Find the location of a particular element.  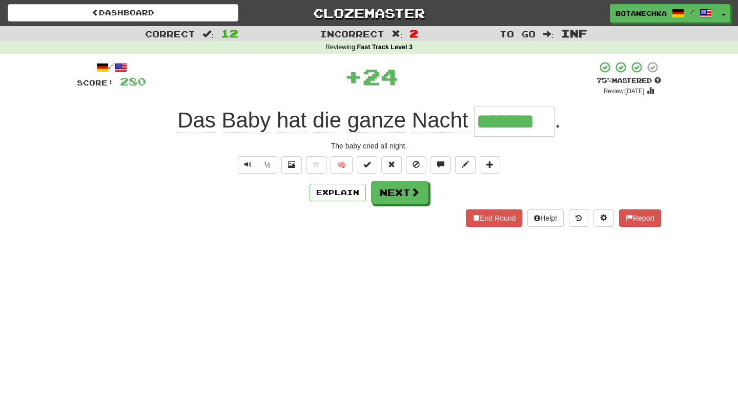

button: Add to collection (alt+a) is located at coordinates (490, 165).